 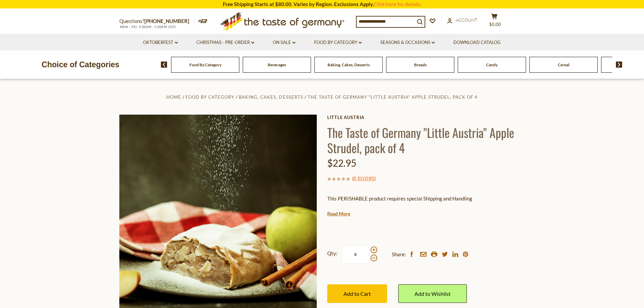 I want to click on strong: Qty:, so click(x=332, y=253).